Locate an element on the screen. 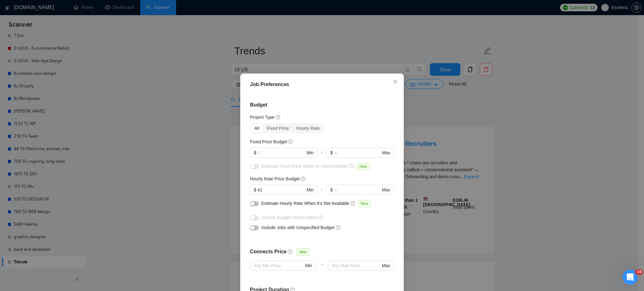 The width and height of the screenshot is (644, 291). h4: Budget is located at coordinates (322, 105).